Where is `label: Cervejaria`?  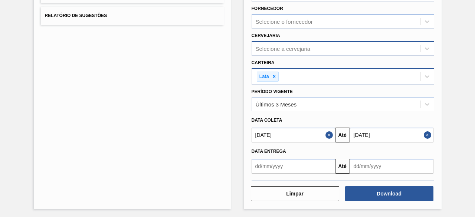 label: Cervejaria is located at coordinates (266, 36).